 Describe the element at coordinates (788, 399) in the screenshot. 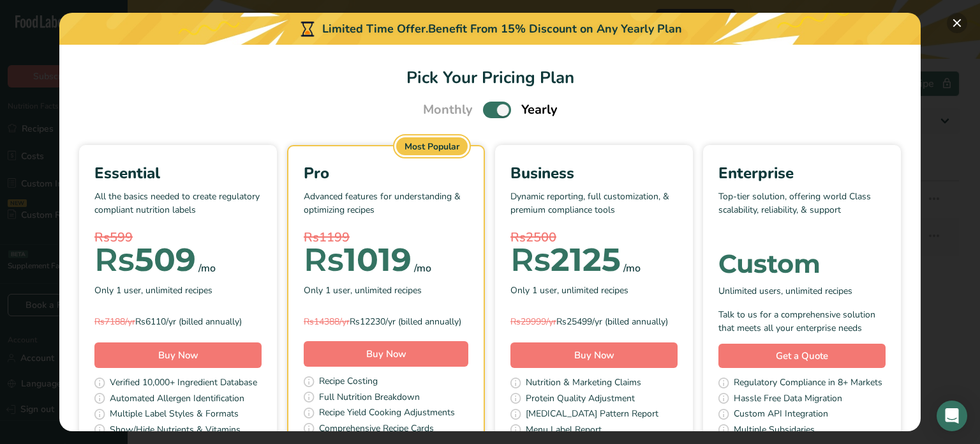

I see `span: Hassle Free Data Migration` at that location.